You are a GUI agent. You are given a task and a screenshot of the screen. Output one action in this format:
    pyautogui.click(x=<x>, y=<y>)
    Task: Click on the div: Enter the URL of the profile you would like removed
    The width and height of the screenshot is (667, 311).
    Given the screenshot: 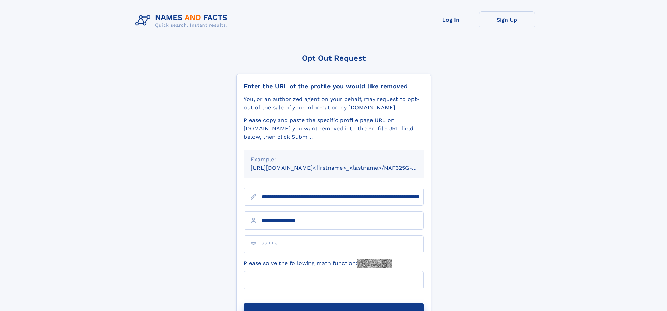 What is the action you would take?
    pyautogui.click(x=334, y=86)
    